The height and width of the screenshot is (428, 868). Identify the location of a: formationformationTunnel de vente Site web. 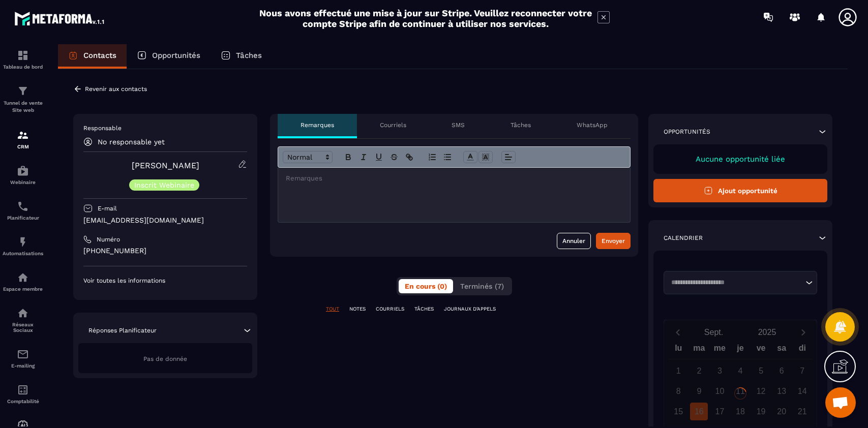
(23, 99).